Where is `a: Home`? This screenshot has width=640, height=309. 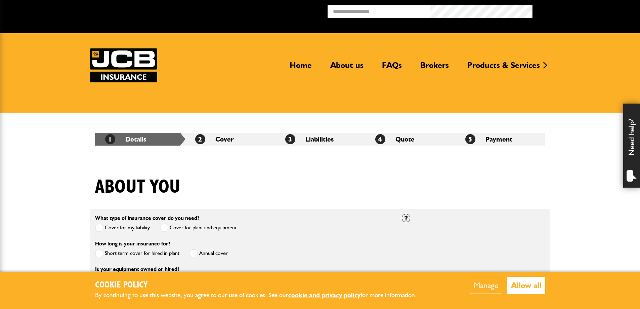 a: Home is located at coordinates (301, 68).